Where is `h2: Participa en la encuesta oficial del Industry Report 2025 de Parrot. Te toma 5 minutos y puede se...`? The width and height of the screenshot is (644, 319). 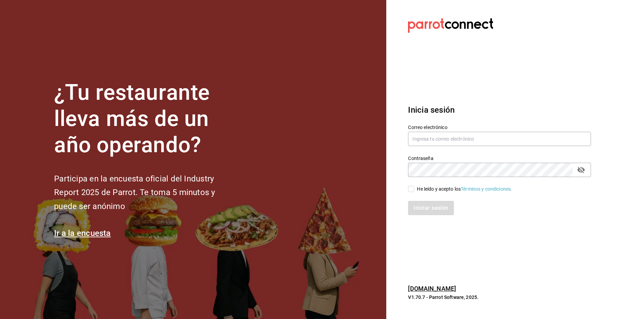 h2: Participa en la encuesta oficial del Industry Report 2025 de Parrot. Te toma 5 minutos y puede se... is located at coordinates (146, 193).